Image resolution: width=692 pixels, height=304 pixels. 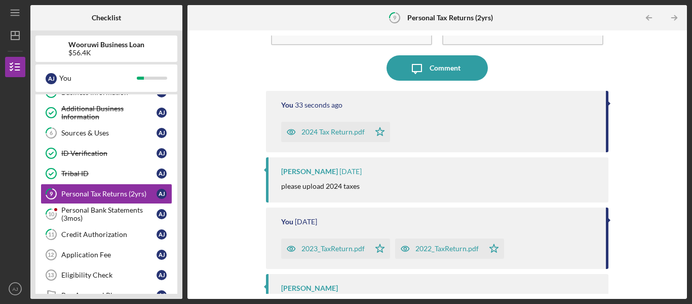 I want to click on tspan: 13, so click(x=51, y=275).